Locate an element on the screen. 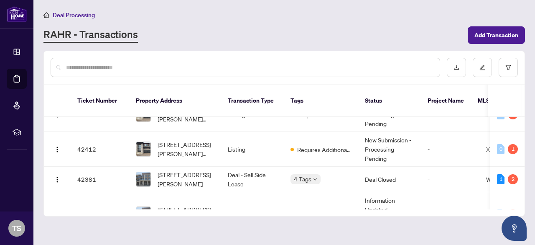 The image size is (535, 245). th: Transaction Type is located at coordinates (252, 101).